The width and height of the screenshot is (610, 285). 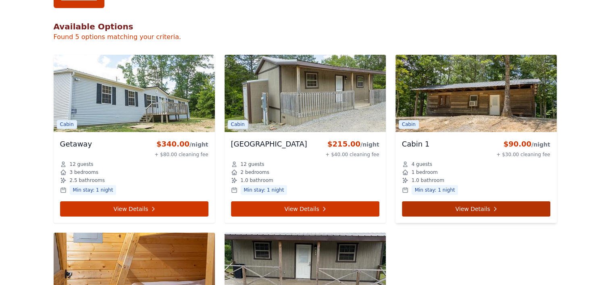 What do you see at coordinates (255, 173) in the screenshot?
I see `span: 2 bedrooms` at bounding box center [255, 173].